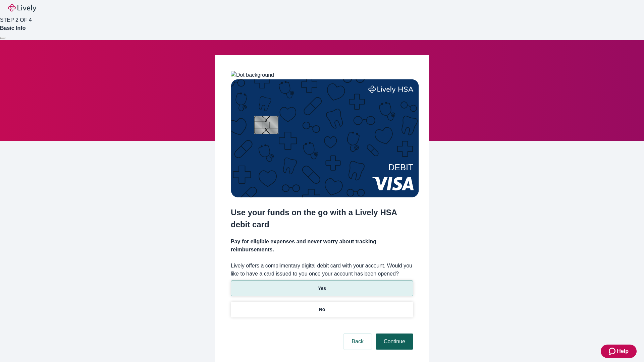 Image resolution: width=644 pixels, height=362 pixels. What do you see at coordinates (622, 352) in the screenshot?
I see `span: Help` at bounding box center [622, 352].